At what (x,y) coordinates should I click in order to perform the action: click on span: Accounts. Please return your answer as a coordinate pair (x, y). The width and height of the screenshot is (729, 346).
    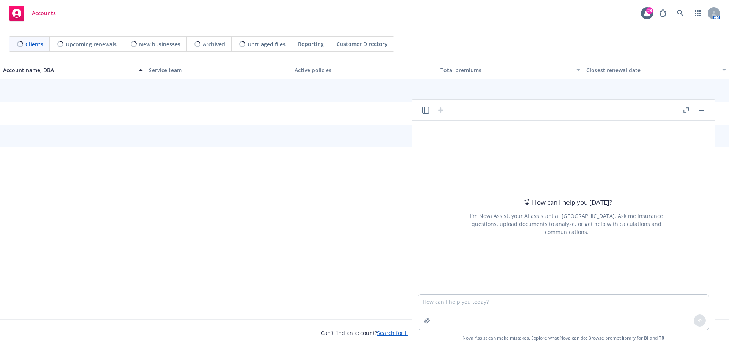
    Looking at the image, I should click on (44, 13).